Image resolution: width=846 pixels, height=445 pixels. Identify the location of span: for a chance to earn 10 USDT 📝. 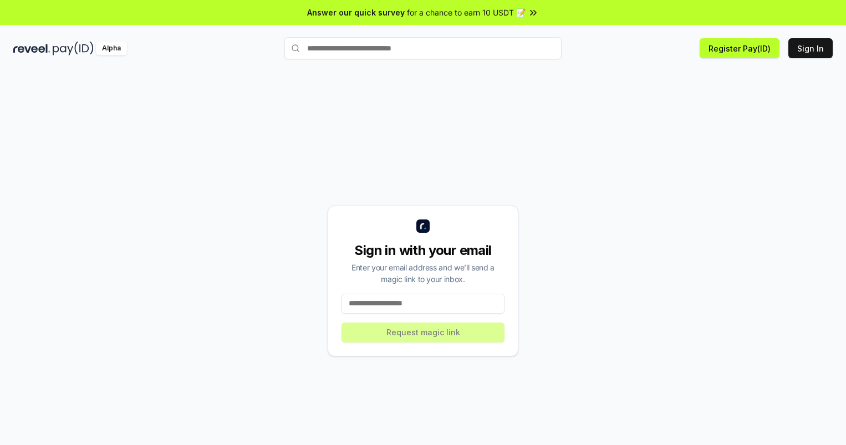
(466, 12).